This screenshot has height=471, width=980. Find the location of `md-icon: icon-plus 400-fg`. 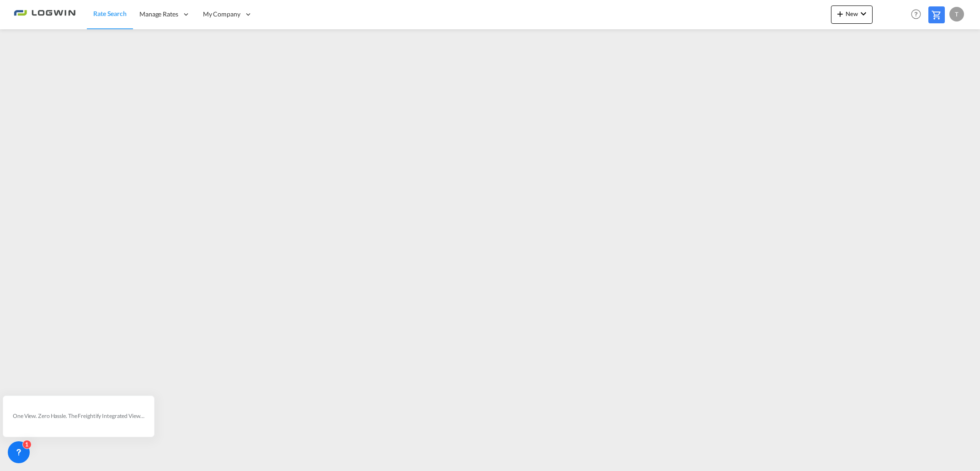

md-icon: icon-plus 400-fg is located at coordinates (841, 14).